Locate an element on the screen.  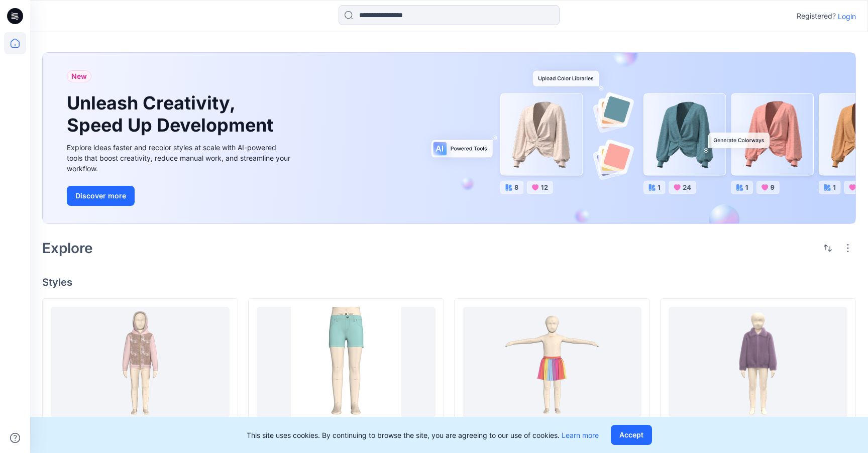
h2: Explore is located at coordinates (68, 248).